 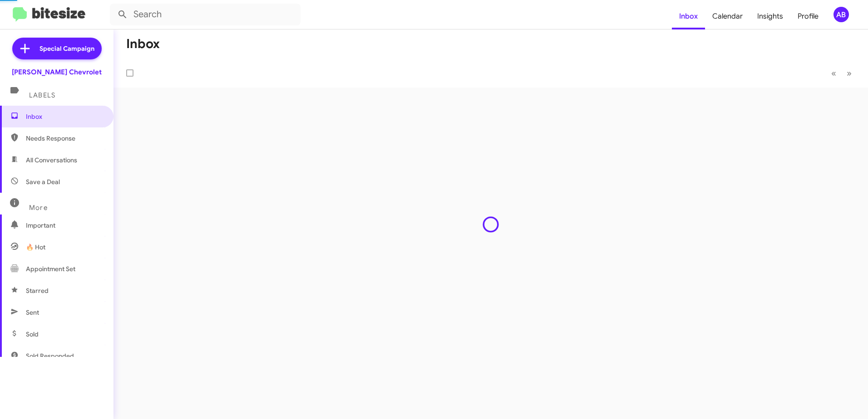 I want to click on button: Next, so click(x=849, y=73).